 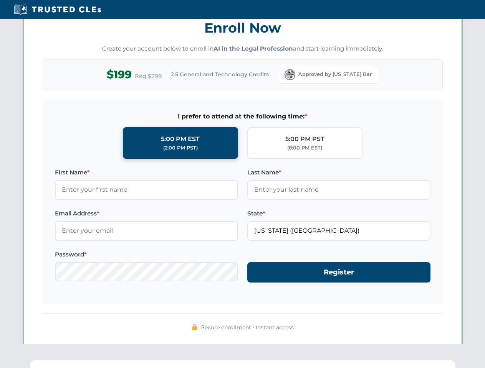 I want to click on span: $199, so click(x=119, y=74).